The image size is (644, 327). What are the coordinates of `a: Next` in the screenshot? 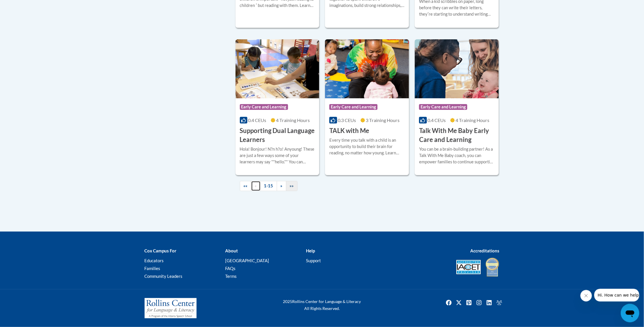 It's located at (281, 186).